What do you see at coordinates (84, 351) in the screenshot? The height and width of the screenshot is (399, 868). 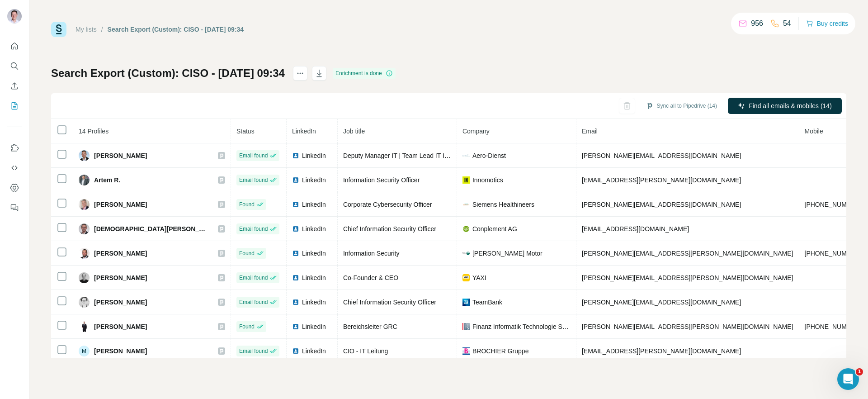 I see `div: M` at bounding box center [84, 351].